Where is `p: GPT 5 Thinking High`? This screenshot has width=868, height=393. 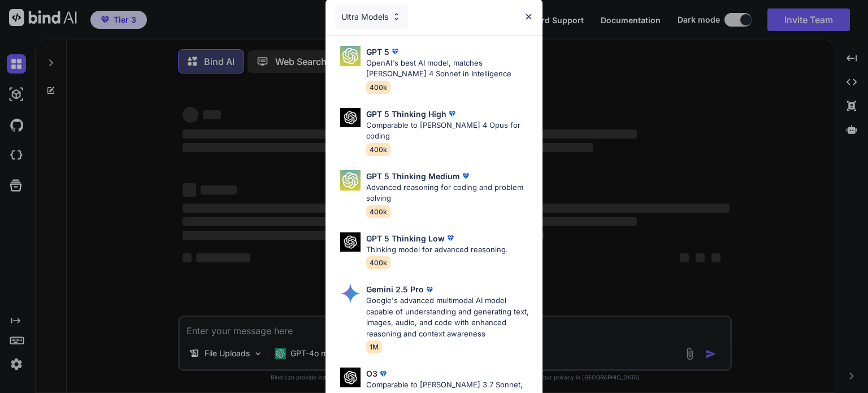 p: GPT 5 Thinking High is located at coordinates (406, 114).